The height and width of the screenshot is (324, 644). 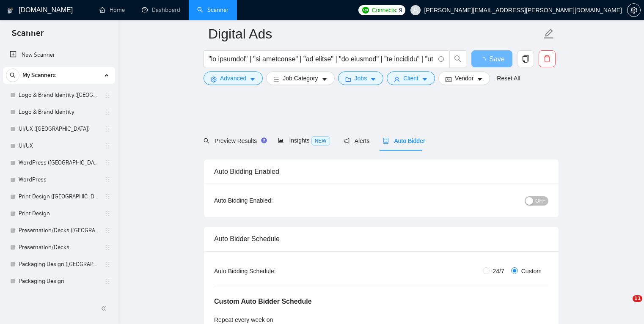 What do you see at coordinates (541, 201) in the screenshot?
I see `span: OFF` at bounding box center [541, 201].